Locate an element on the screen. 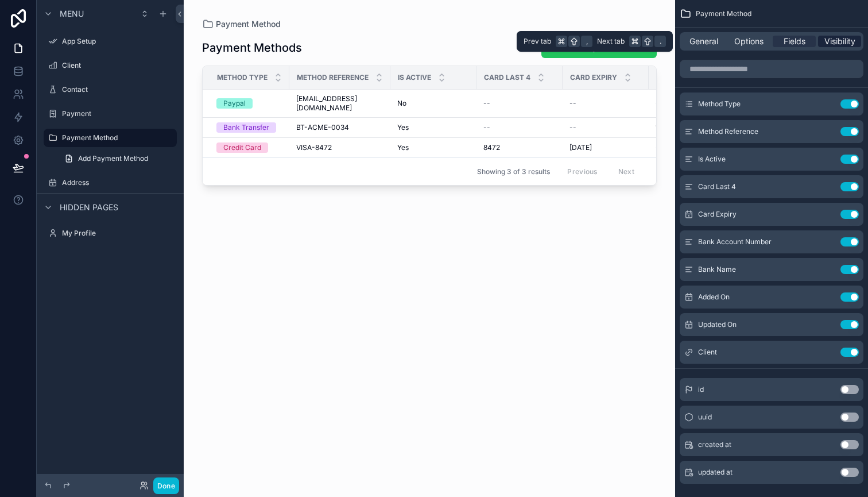 This screenshot has height=497, width=868. a: Client is located at coordinates (110, 66).